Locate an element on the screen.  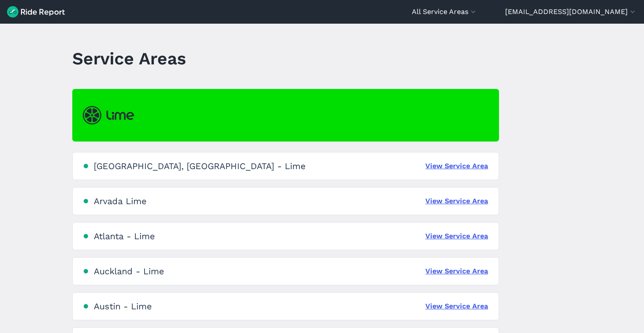
div: Auckland - Lime is located at coordinates (129, 272).